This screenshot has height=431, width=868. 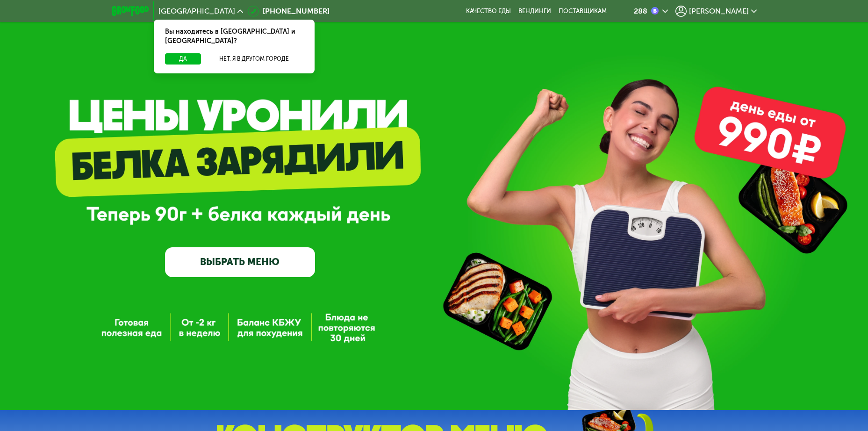 What do you see at coordinates (535, 12) in the screenshot?
I see `a: Вендинги` at bounding box center [535, 12].